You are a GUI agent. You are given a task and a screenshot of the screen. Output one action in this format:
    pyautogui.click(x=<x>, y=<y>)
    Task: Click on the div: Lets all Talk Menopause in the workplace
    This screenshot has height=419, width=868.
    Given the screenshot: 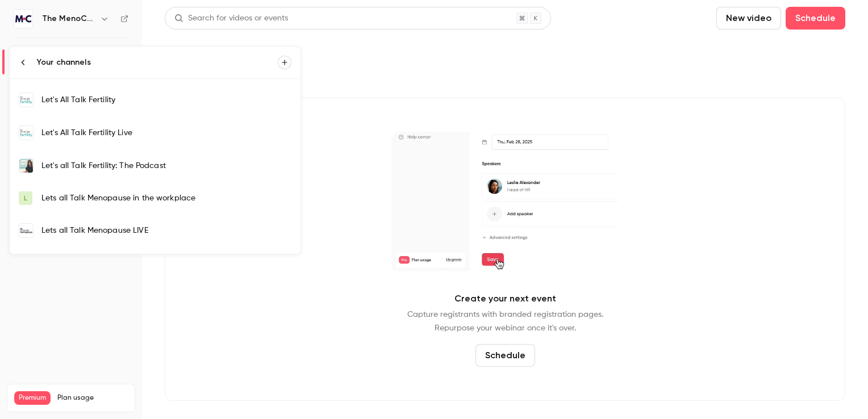 What is the action you would take?
    pyautogui.click(x=166, y=198)
    